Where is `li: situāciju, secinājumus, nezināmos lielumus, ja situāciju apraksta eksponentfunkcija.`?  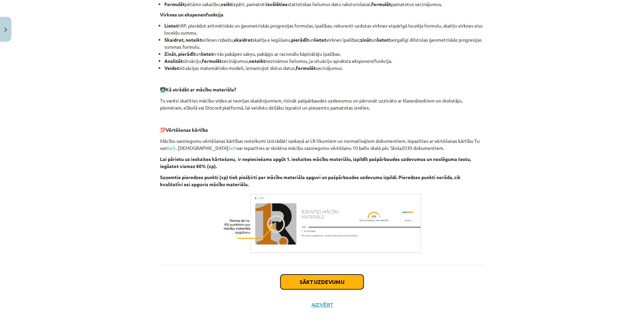
li: situāciju, secinājumus, nezināmos lielumus, ja situāciju apraksta eksponentfunkcija. is located at coordinates (324, 61).